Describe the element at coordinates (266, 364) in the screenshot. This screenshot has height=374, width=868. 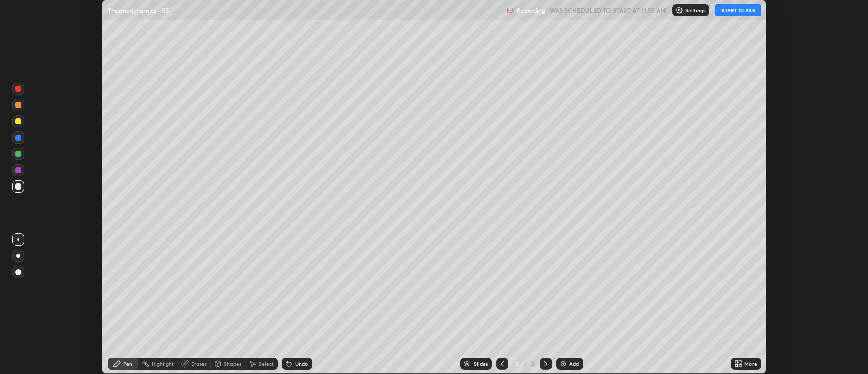
I see `div: Select` at that location.